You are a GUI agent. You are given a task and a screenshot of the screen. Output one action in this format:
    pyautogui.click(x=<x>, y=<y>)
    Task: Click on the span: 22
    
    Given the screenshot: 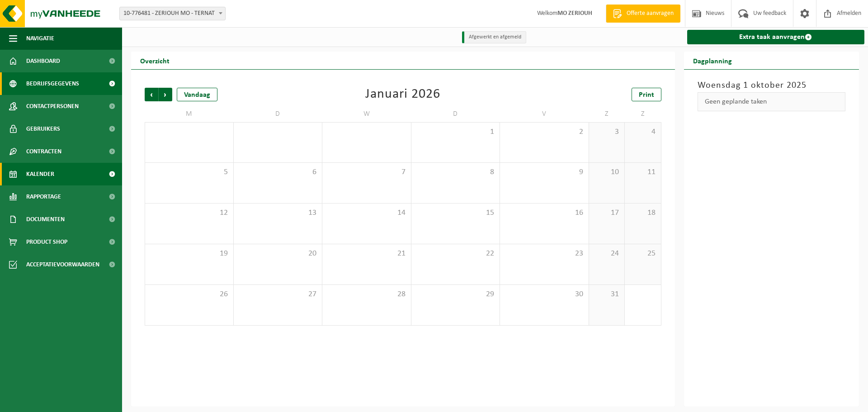 What is the action you would take?
    pyautogui.click(x=456, y=254)
    